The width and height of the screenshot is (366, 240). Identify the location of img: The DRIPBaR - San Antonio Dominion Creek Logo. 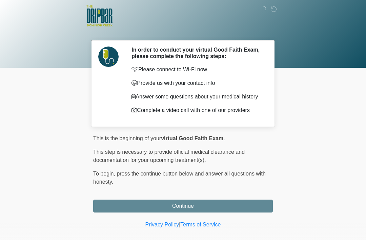
(99, 16).